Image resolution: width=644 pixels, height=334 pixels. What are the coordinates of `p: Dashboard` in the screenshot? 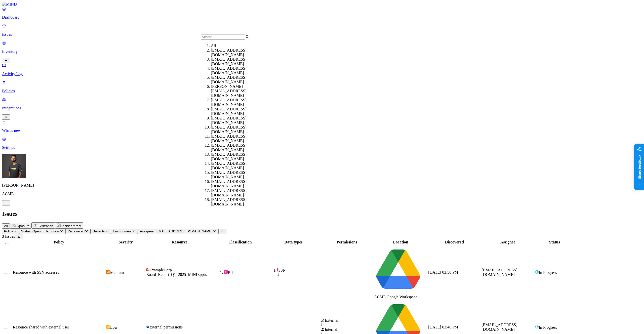 It's located at (322, 17).